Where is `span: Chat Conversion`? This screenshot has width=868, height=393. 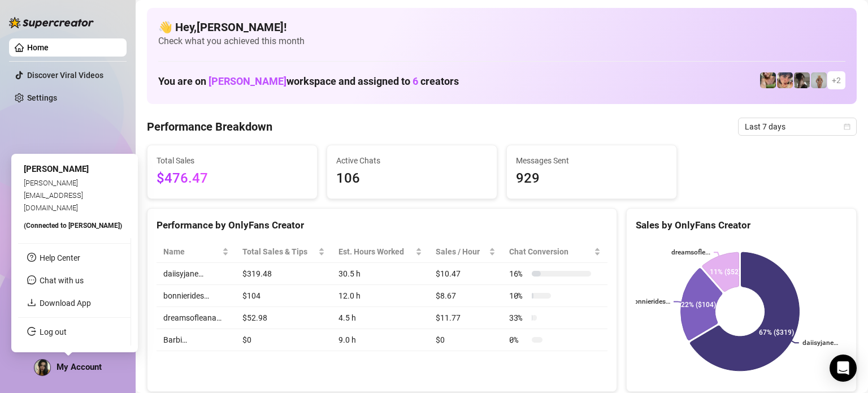 span: Chat Conversion is located at coordinates (551, 252).